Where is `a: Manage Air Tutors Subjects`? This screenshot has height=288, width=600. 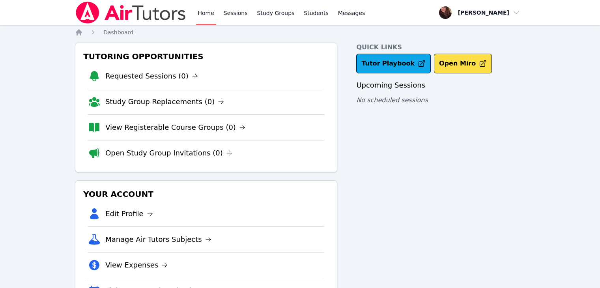
a: Manage Air Tutors Subjects is located at coordinates (158, 239).